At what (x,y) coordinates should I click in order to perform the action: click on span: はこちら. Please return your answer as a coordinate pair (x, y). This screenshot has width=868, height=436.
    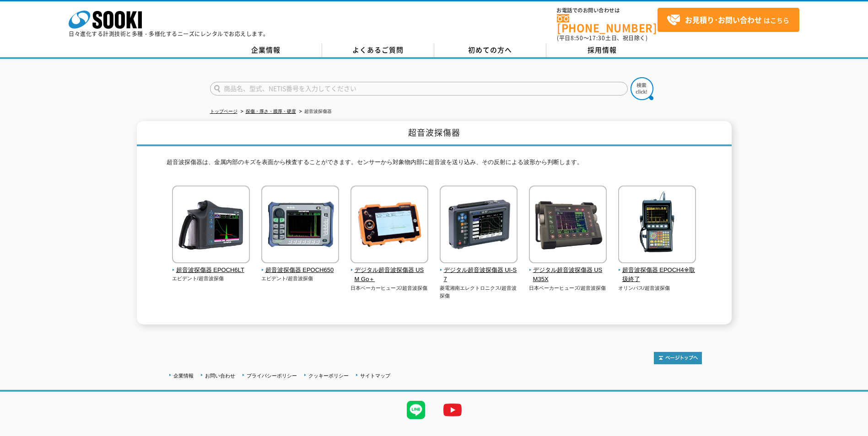
    Looking at the image, I should click on (728, 20).